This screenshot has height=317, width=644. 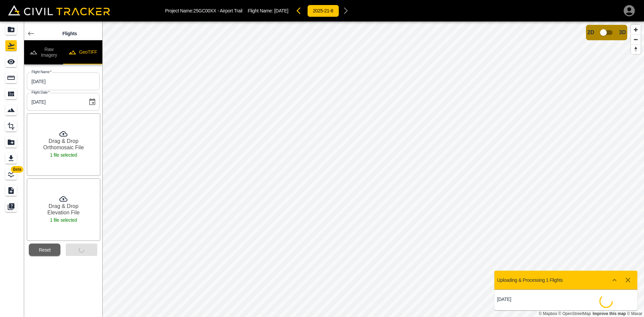 What do you see at coordinates (323, 11) in the screenshot?
I see `button: 2025-21-8` at bounding box center [323, 11].